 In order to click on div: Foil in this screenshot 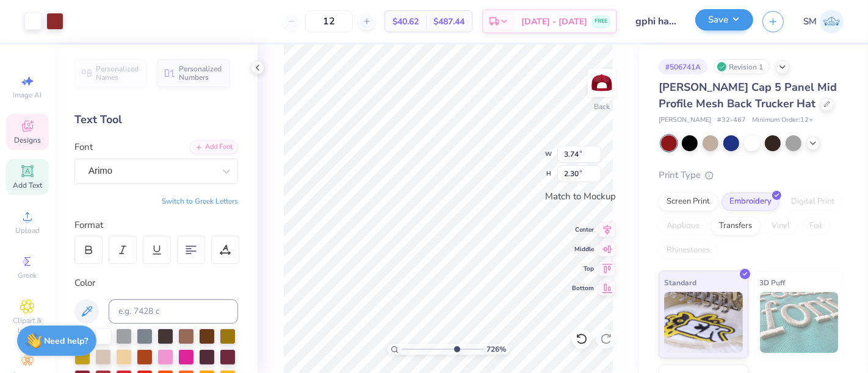, I will do `click(815, 227)`.